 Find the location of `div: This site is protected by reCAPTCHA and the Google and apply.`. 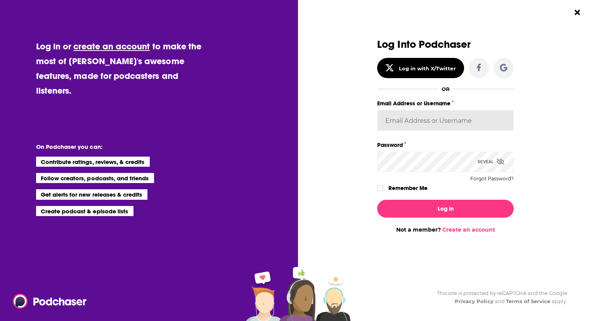

div: This site is protected by reCAPTCHA and the Google and apply. is located at coordinates (499, 297).